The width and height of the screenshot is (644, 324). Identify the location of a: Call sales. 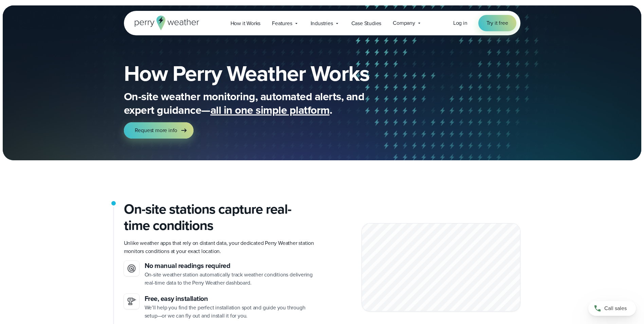
(612, 308).